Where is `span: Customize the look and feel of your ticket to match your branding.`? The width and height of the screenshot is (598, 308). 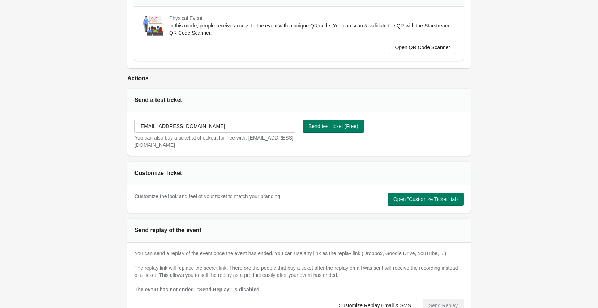
span: Customize the look and feel of your ticket to match your branding. is located at coordinates (208, 196).